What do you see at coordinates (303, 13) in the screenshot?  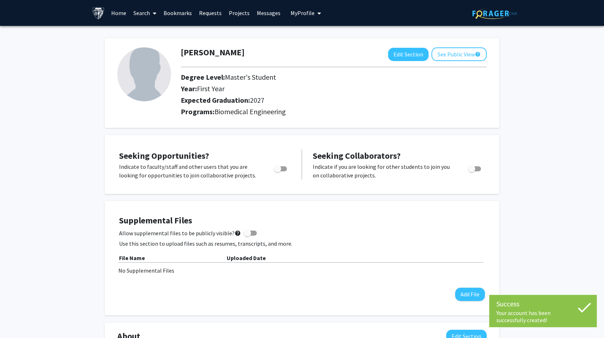 I see `span: My Profile` at bounding box center [303, 13].